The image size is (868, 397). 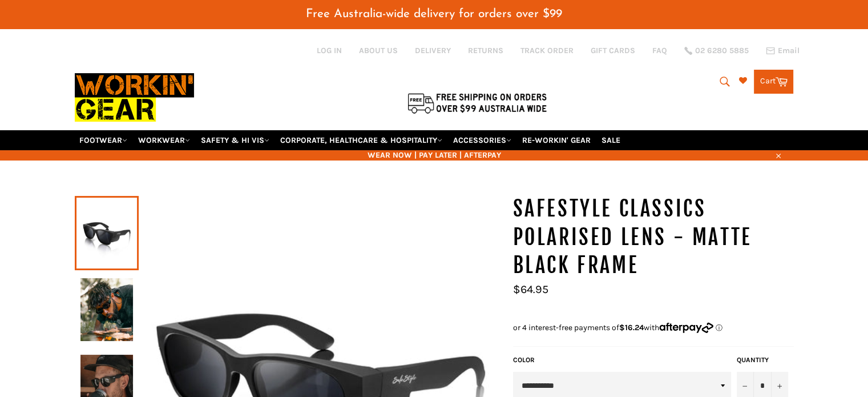 I want to click on label: Color, so click(x=622, y=360).